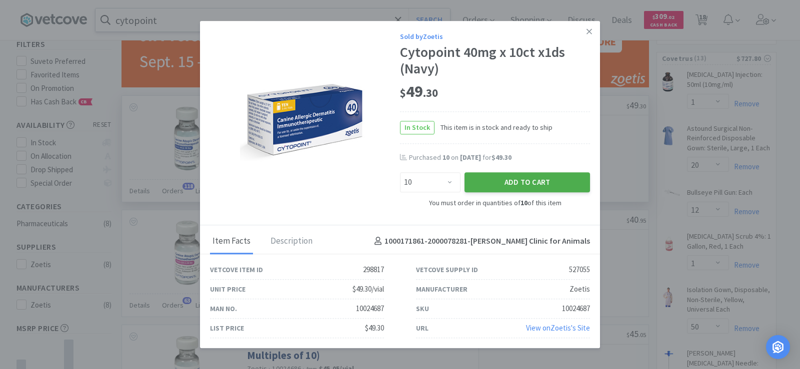 This screenshot has height=369, width=800. Describe the element at coordinates (446, 157) in the screenshot. I see `span: 10` at that location.